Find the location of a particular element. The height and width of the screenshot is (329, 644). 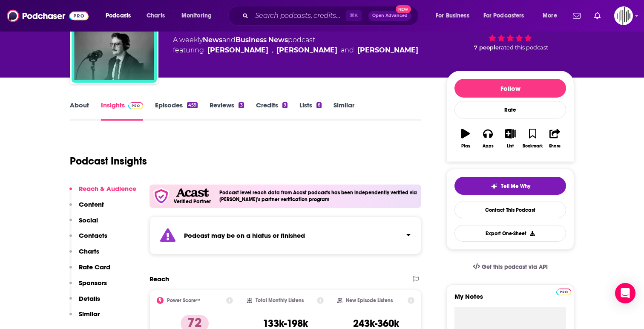

h1: Podcast Insights is located at coordinates (108, 161).